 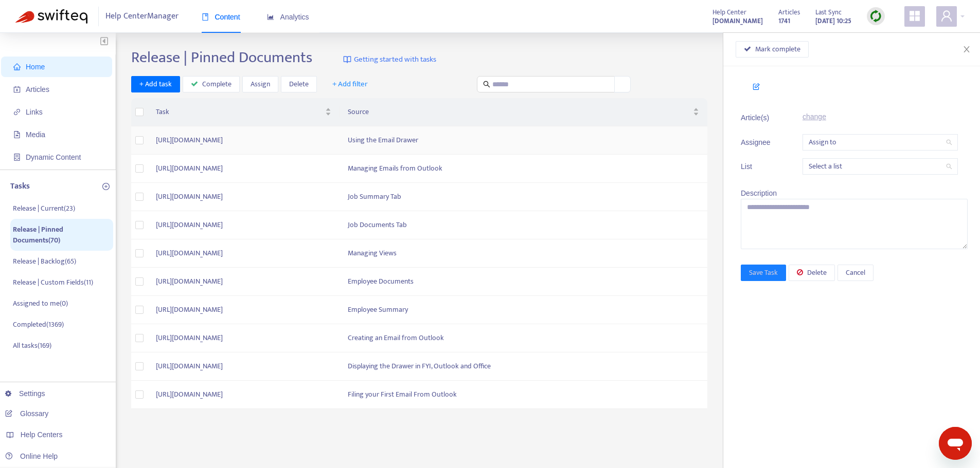 I want to click on button: Save Task, so click(x=763, y=273).